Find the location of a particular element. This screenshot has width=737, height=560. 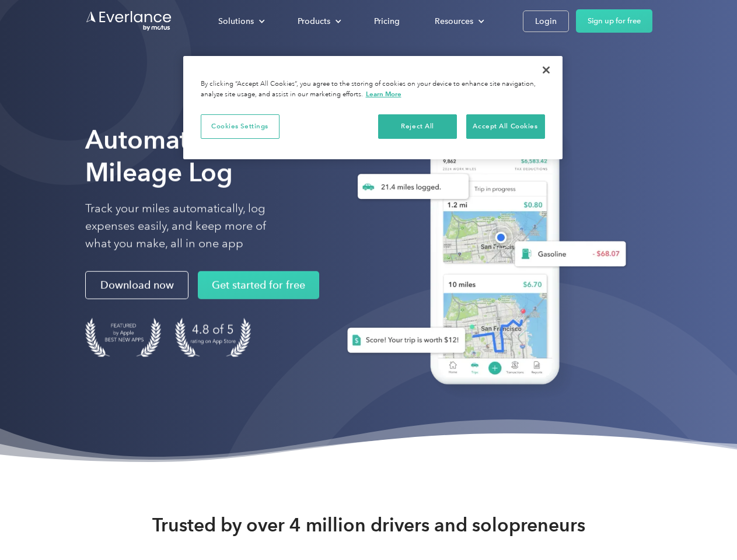

img: 4.9 out of 5 stars on the app store is located at coordinates (213, 337).